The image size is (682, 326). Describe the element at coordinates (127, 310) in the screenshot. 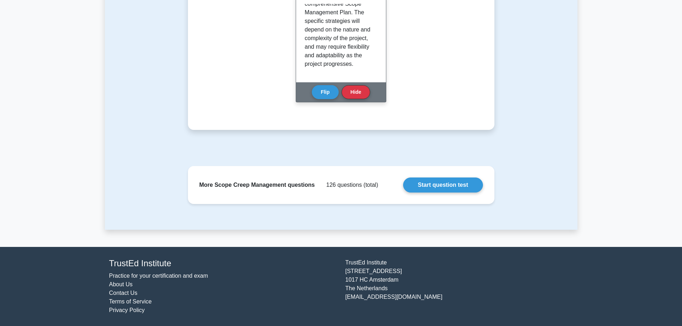

I see `a: Privacy Policy` at that location.